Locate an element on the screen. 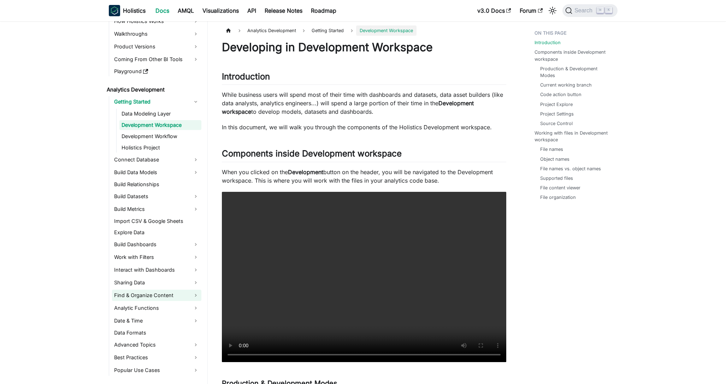 The height and width of the screenshot is (384, 726). a: Source Control is located at coordinates (556, 123).